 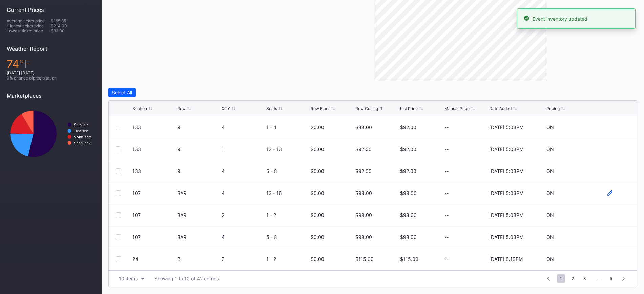 What do you see at coordinates (81, 131) in the screenshot?
I see `text: TickPick` at bounding box center [81, 131].